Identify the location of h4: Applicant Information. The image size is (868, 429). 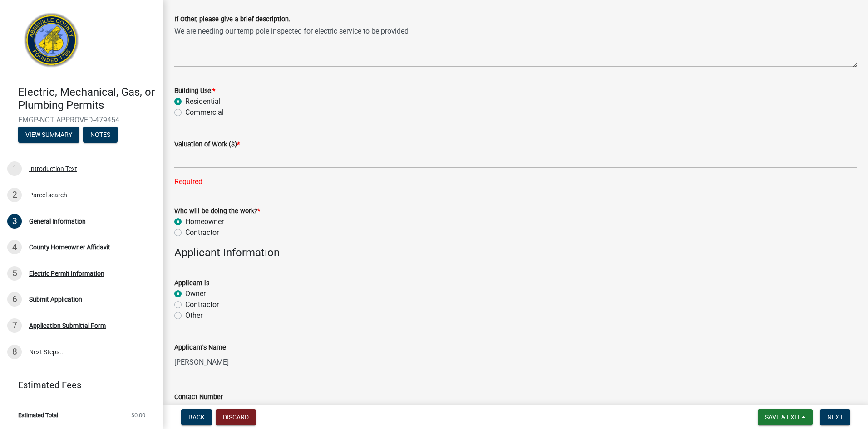
(516, 253).